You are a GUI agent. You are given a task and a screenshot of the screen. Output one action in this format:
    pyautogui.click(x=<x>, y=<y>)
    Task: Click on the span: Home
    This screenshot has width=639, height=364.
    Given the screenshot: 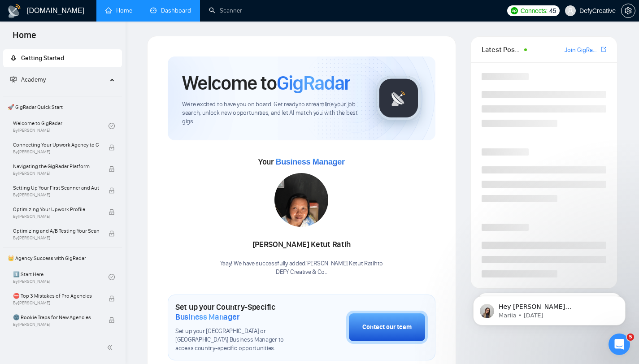 What is the action you would take?
    pyautogui.click(x=24, y=38)
    